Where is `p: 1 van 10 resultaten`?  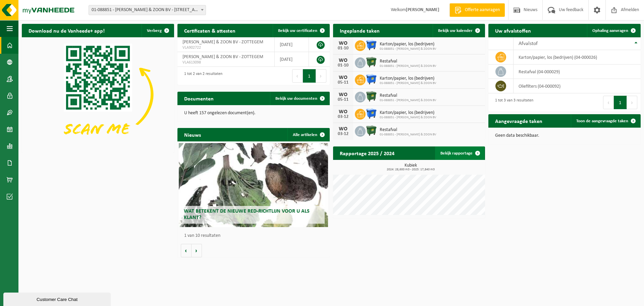 p: 1 van 10 resultaten is located at coordinates (255, 236).